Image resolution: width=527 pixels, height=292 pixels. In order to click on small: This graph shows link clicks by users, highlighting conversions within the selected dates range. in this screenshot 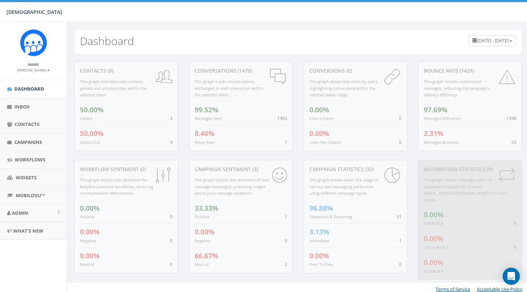, I will do `click(344, 88)`.